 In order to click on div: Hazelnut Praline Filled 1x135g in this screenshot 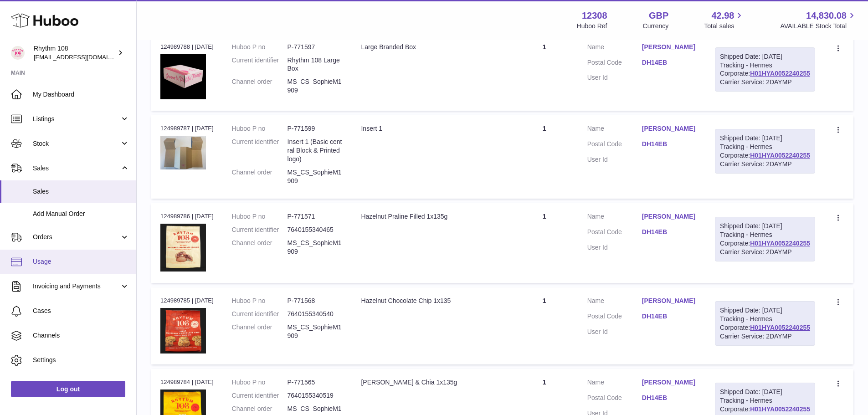, I will do `click(431, 216)`.